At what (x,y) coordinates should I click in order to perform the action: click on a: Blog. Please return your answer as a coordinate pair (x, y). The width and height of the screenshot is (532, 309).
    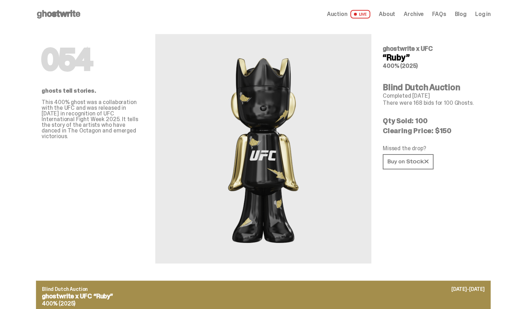
    Looking at the image, I should click on (460, 14).